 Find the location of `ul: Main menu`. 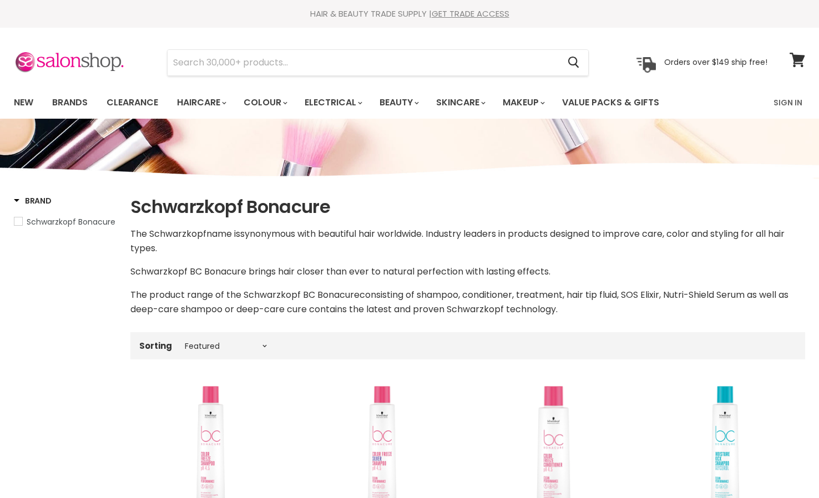

ul: Main menu is located at coordinates (361, 103).